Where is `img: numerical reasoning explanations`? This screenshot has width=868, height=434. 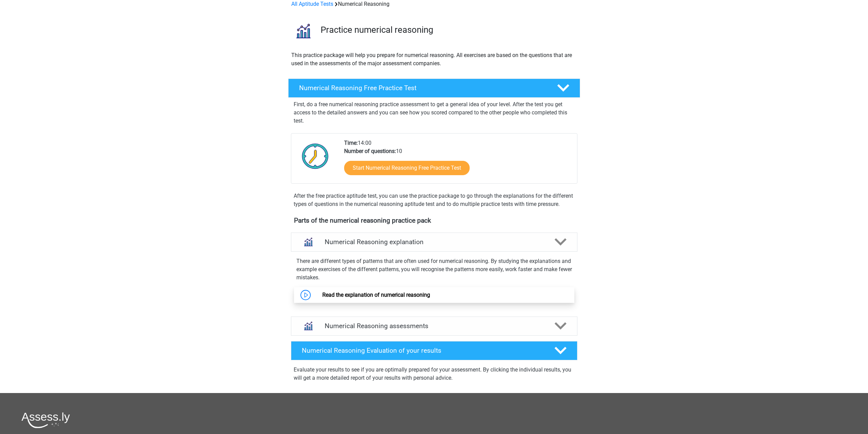 img: numerical reasoning explanations is located at coordinates (308, 242).